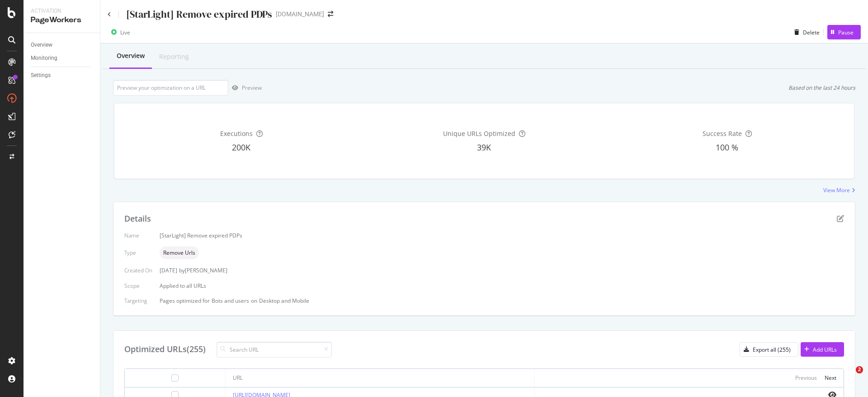  Describe the element at coordinates (44, 58) in the screenshot. I see `div: Monitoring` at that location.